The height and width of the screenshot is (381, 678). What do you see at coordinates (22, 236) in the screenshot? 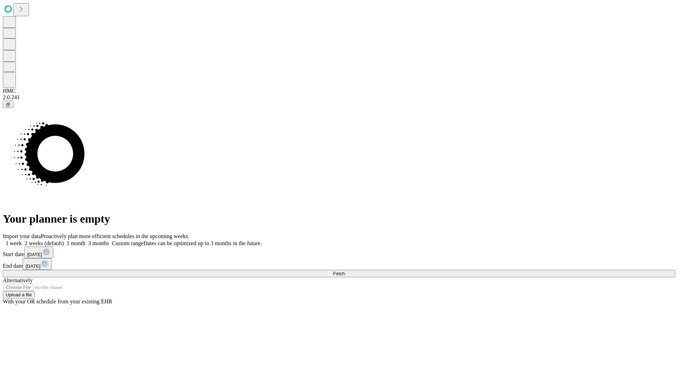
I see `span: Import your data` at bounding box center [22, 236].